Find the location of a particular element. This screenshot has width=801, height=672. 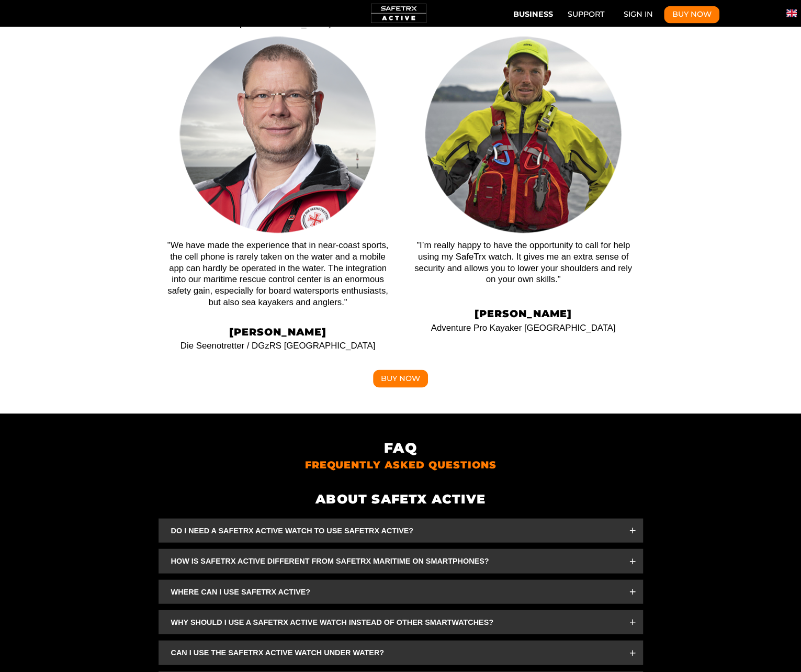

span: Do I need a SafeTrx Active Watch to use SafeTrx Active? is located at coordinates (394, 530).